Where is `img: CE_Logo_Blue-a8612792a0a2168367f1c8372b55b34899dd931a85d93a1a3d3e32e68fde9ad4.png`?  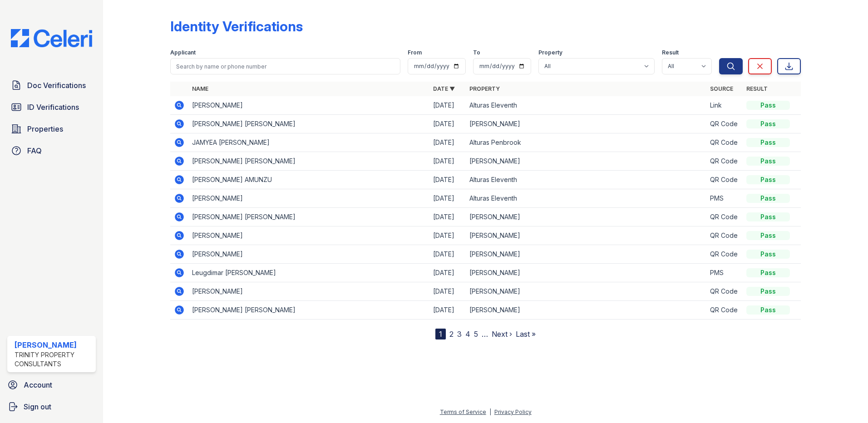 img: CE_Logo_Blue-a8612792a0a2168367f1c8372b55b34899dd931a85d93a1a3d3e32e68fde9ad4.png is located at coordinates (52, 38).